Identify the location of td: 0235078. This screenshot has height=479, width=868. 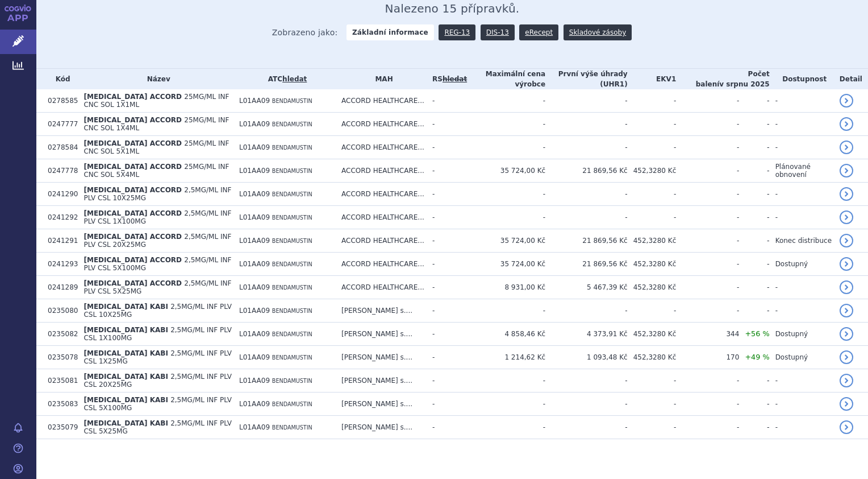
(59, 357).